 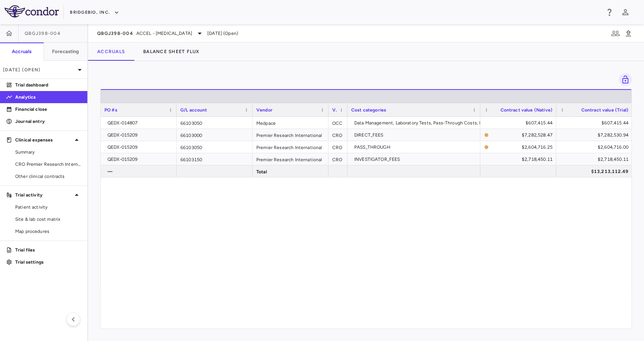 I want to click on div: PASS_THROUGH, so click(x=415, y=147).